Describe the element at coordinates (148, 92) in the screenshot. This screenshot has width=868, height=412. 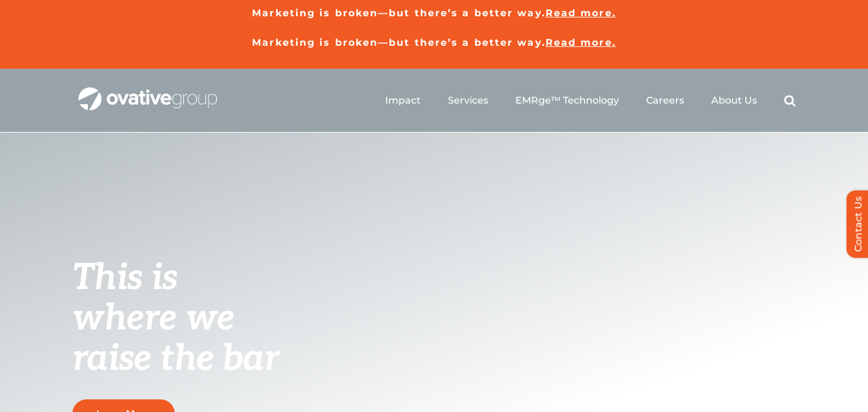
I see `a: OG_Full_horizontal_WHT` at that location.